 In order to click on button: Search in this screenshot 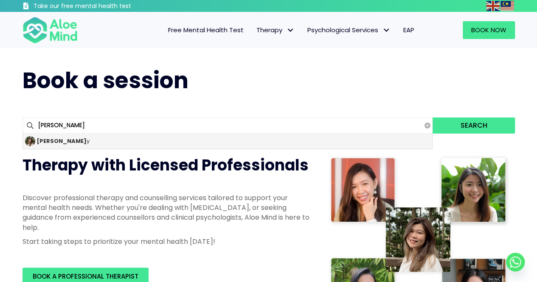, I will do `click(473, 126)`.